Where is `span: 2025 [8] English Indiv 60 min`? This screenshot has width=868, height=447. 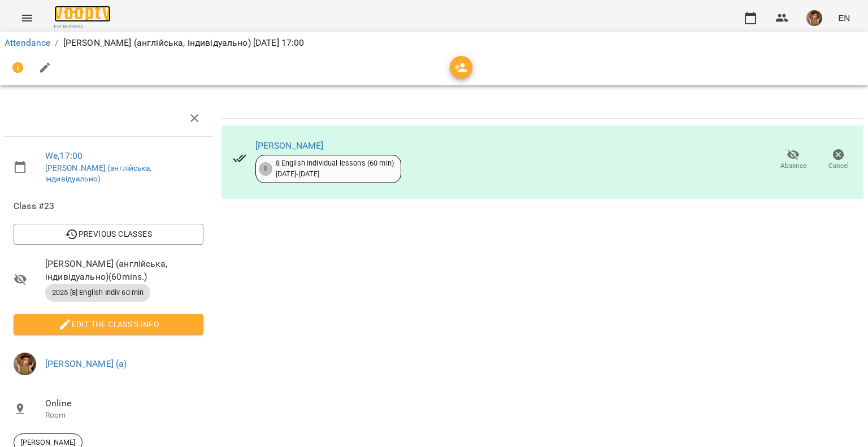
span: 2025 [8] English Indiv 60 min is located at coordinates (98, 292).